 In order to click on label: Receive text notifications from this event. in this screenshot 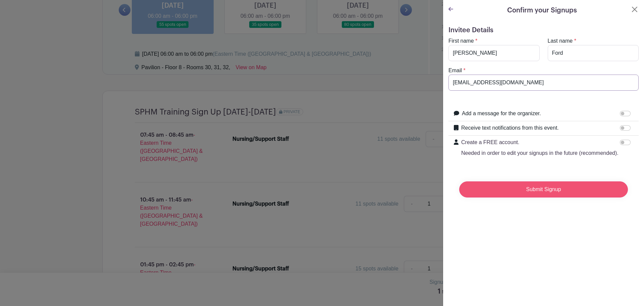, I will do `click(510, 128)`.